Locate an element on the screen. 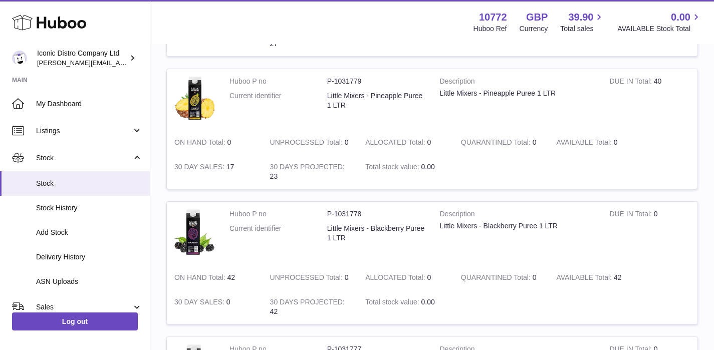 This screenshot has height=350, width=714. a: Log out is located at coordinates (75, 321).